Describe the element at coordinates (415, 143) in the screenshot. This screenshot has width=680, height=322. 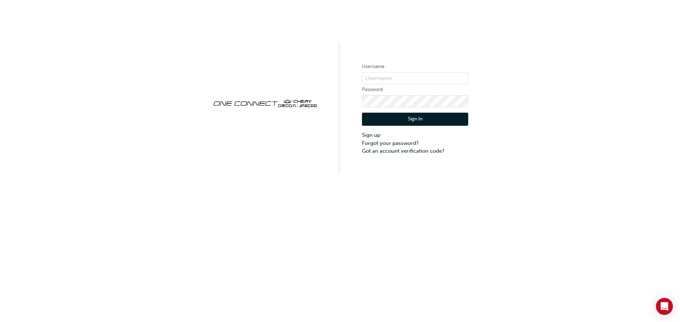
I see `a: Forgot your password?` at that location.